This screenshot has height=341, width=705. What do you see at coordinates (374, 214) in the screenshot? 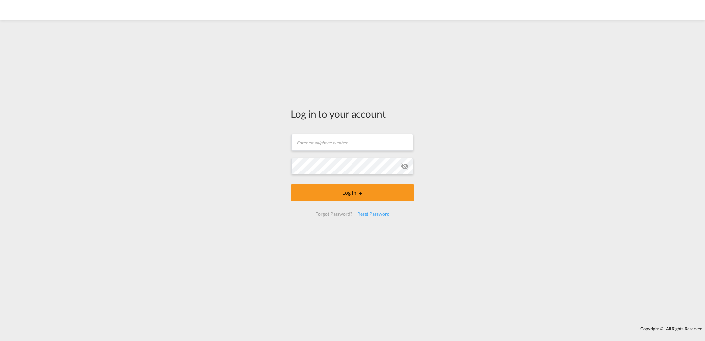
I see `div: Reset Password` at bounding box center [374, 214].